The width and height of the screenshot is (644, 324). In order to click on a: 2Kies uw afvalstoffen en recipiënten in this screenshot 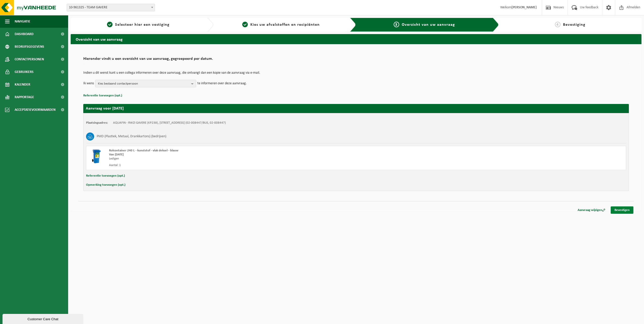, I will do `click(281, 25)`.